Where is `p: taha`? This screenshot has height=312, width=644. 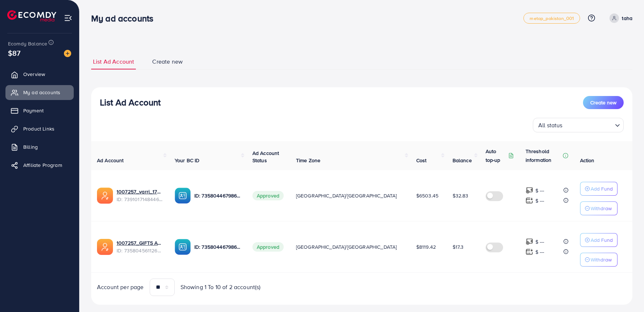
p: taha is located at coordinates (627, 19).